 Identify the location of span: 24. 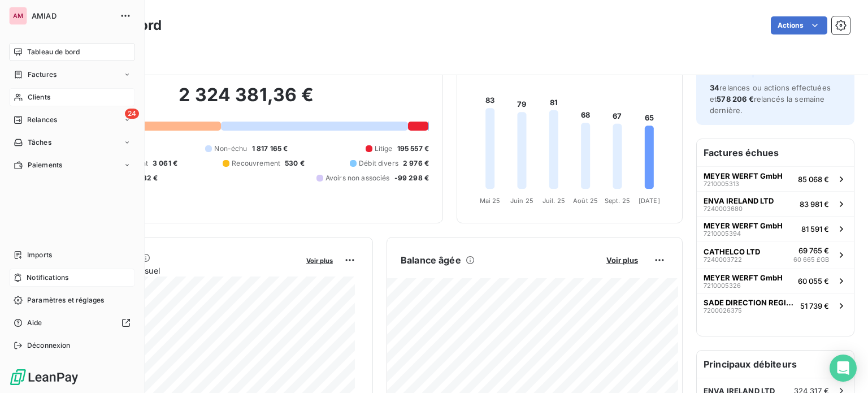
(132, 114).